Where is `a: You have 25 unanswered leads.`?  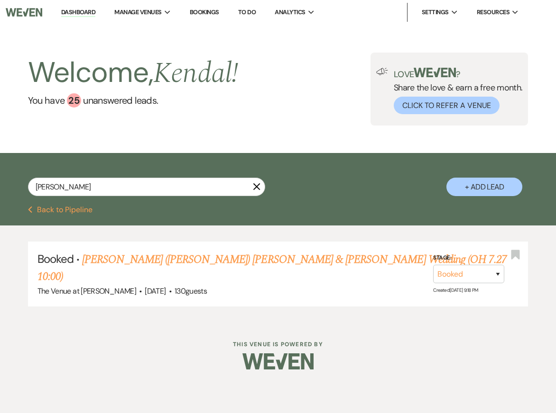
a: You have 25 unanswered leads. is located at coordinates (133, 101).